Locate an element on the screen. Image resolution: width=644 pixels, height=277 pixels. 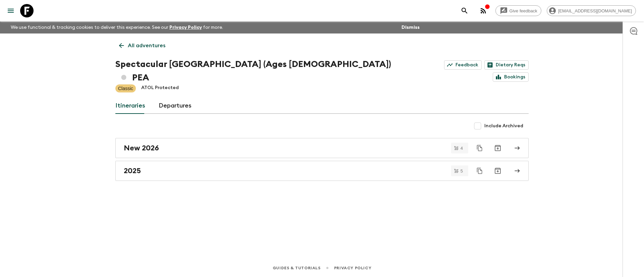
button: menu is located at coordinates (11, 11).